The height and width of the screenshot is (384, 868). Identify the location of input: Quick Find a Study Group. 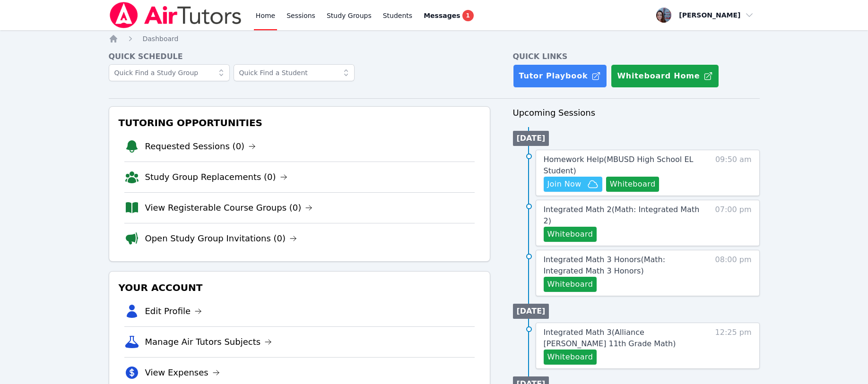
(169, 73).